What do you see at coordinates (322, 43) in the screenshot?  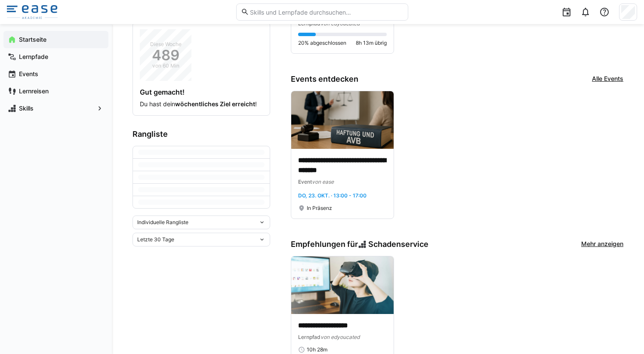 I see `span: 20% abgeschlossen` at bounding box center [322, 43].